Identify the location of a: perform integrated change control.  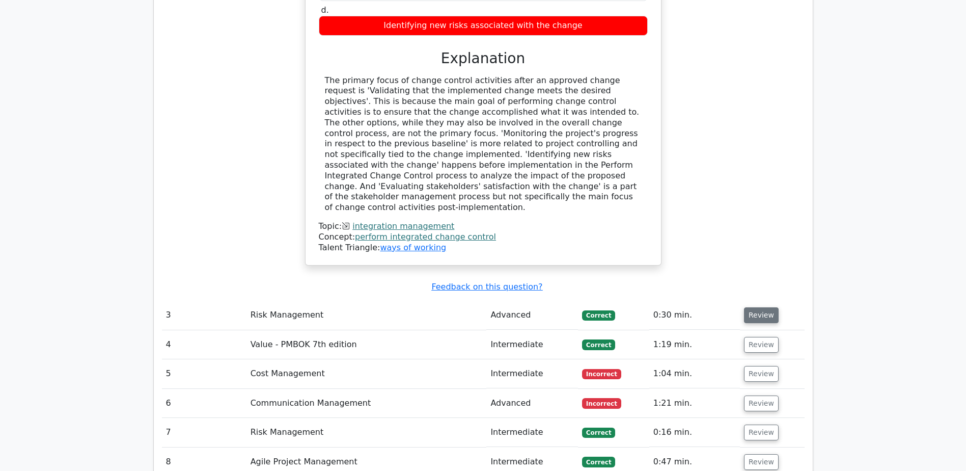
(425, 236).